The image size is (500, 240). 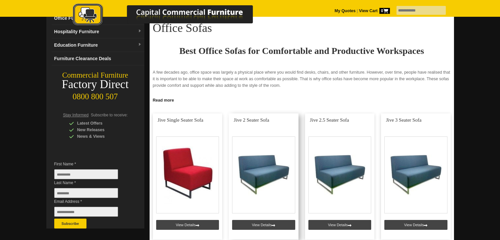 I want to click on div: 0800 800 507, so click(x=95, y=95).